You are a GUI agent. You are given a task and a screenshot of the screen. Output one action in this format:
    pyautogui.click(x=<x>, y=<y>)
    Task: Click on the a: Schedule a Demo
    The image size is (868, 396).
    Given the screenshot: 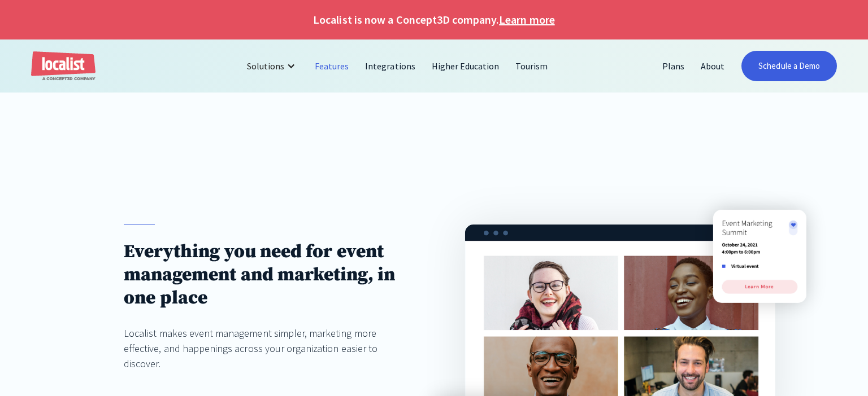 What is the action you would take?
    pyautogui.click(x=789, y=66)
    